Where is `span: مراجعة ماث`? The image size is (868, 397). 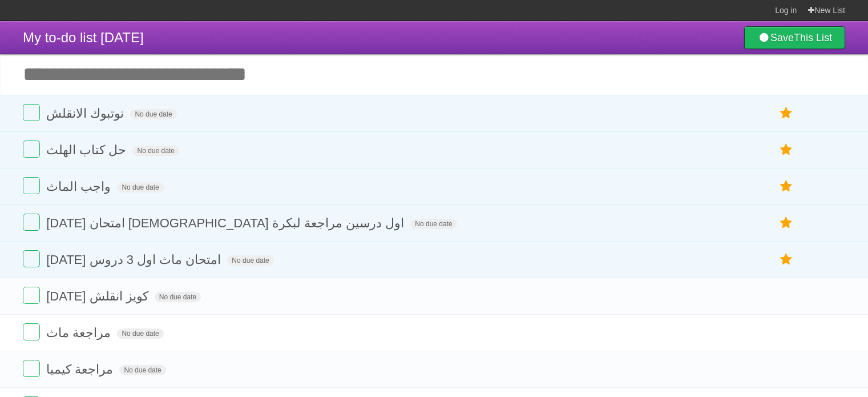 span: مراجعة ماث is located at coordinates (80, 332).